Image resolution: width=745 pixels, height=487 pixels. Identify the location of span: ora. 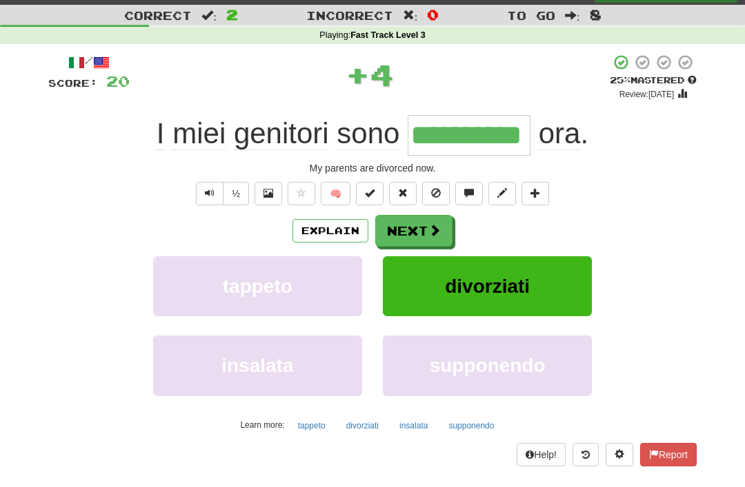
(559, 134).